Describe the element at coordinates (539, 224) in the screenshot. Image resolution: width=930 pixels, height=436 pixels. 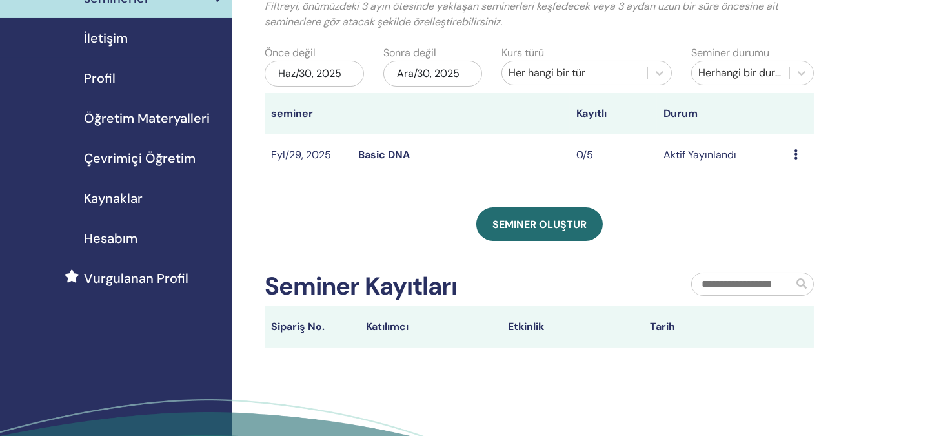
I see `a: Seminer oluştur` at that location.